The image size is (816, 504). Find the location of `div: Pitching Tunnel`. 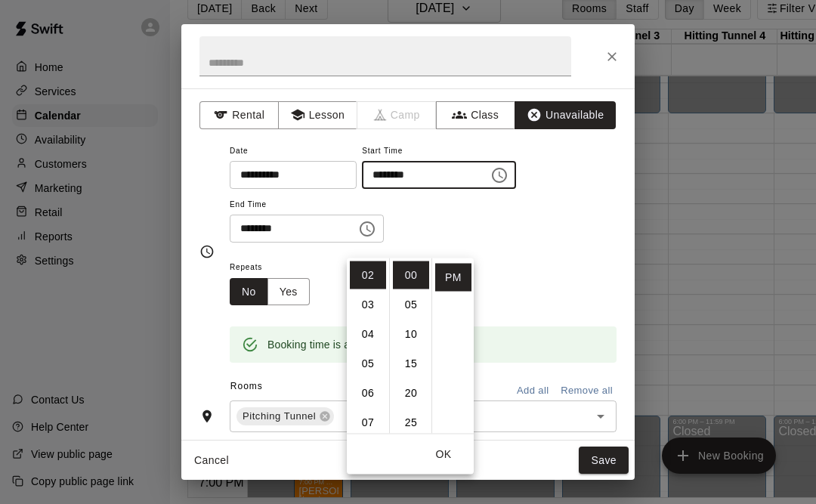

div: Pitching Tunnel is located at coordinates (284, 416).